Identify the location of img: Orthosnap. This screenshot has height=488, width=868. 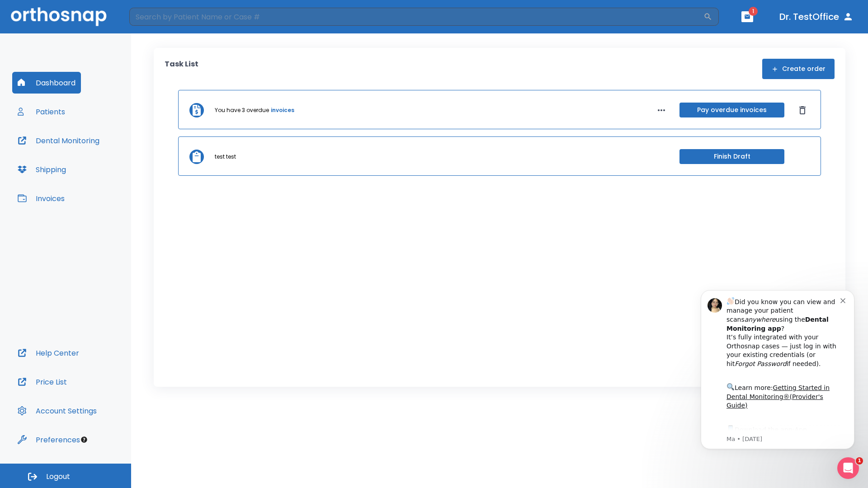
(58, 16).